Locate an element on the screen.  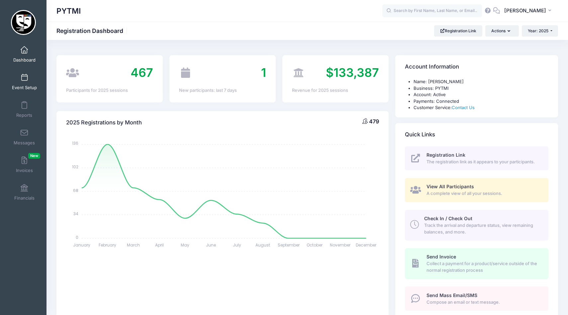
span: New is located at coordinates (34, 156).